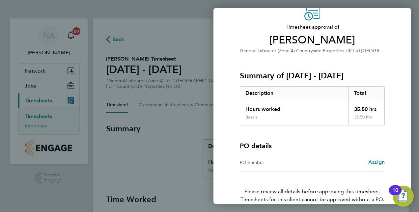 The image size is (419, 212). What do you see at coordinates (395, 195) in the screenshot?
I see `div: 10` at bounding box center [395, 195].